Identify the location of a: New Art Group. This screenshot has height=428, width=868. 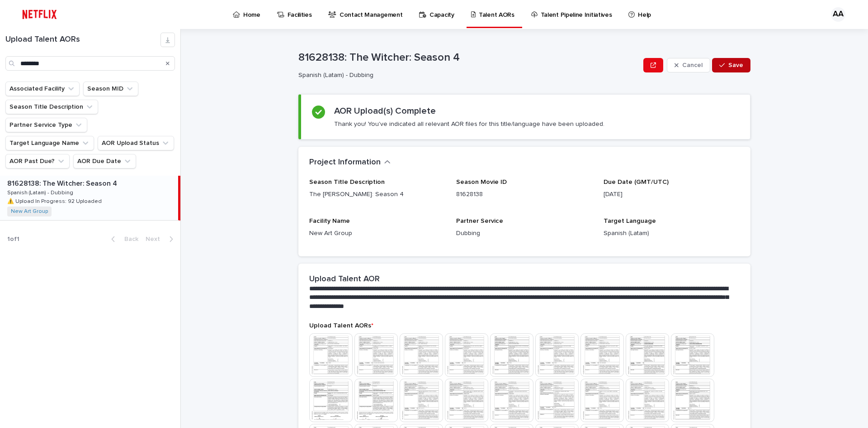
(29, 211).